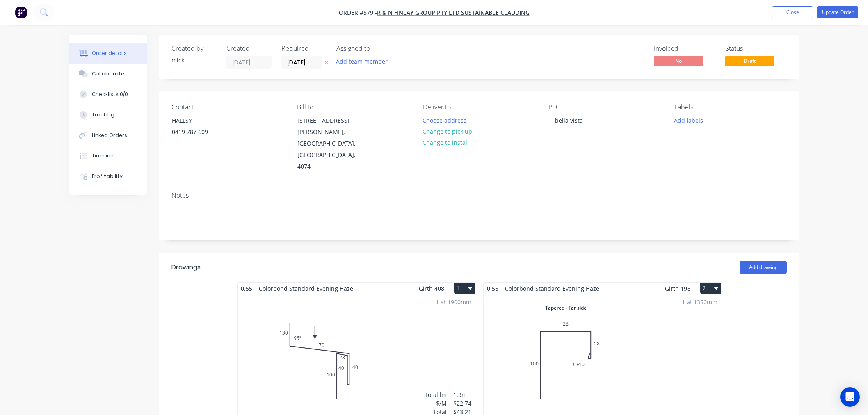 The width and height of the screenshot is (868, 415). I want to click on div: $22.74, so click(463, 403).